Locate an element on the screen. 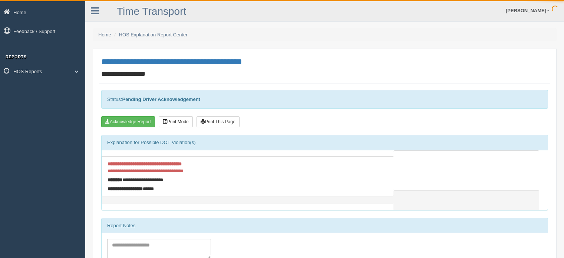  button: Print Mode is located at coordinates (176, 122).